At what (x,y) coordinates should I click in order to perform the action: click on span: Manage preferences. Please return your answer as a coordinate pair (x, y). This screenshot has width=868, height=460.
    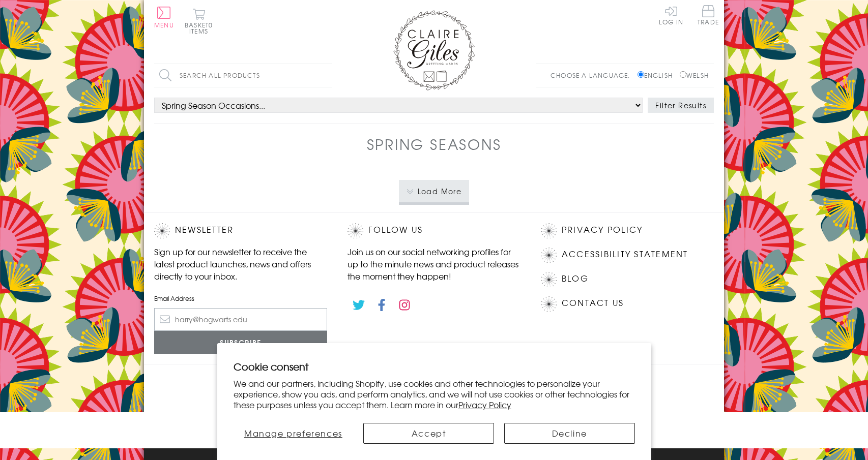
    Looking at the image, I should click on (293, 433).